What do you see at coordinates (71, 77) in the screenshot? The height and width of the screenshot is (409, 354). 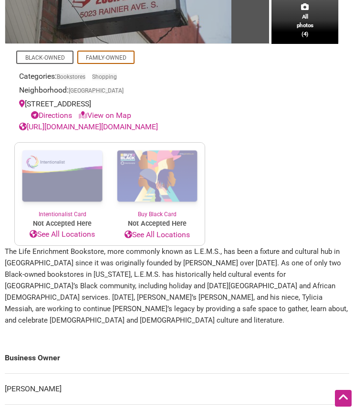 I see `a: Bookstores` at bounding box center [71, 77].